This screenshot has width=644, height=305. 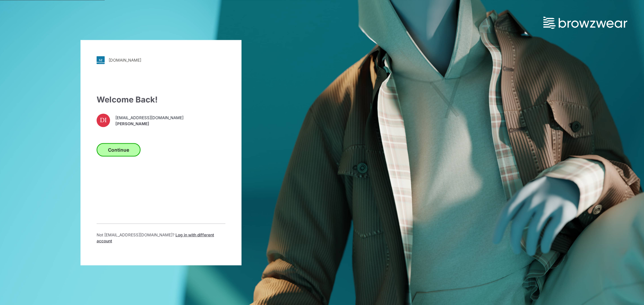 I want to click on img: svg+xml;base64,PHN2ZyB3aWR0aD0iMjgiIGhlaWdodD0iMjgiIHZpZXdCb3g9IjAgMCAyOCAyOCIgZmlsbD0ibm9uZSIgeG..., so click(x=101, y=60).